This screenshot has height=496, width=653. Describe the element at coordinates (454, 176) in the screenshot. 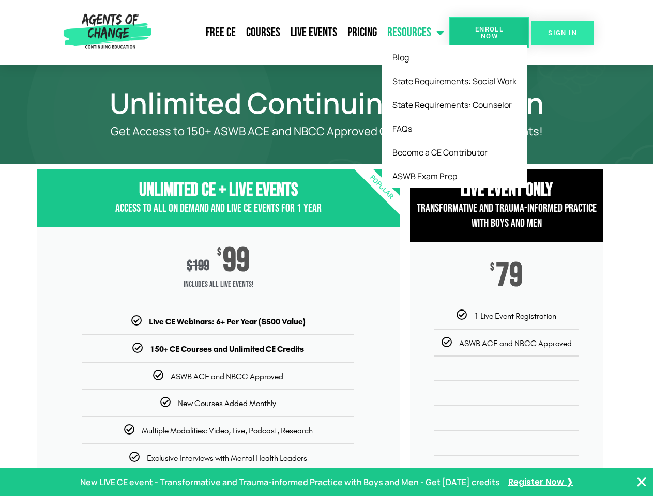

I see `a: ASWB Exam Prep` at that location.